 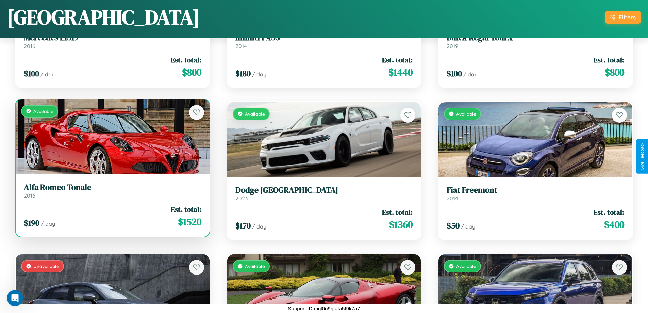 What do you see at coordinates (536, 193) in the screenshot?
I see `a: Fiat Freemont2014` at bounding box center [536, 193].